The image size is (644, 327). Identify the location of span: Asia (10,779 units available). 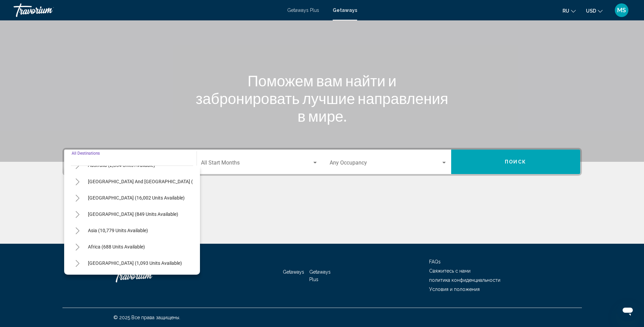
(118, 230).